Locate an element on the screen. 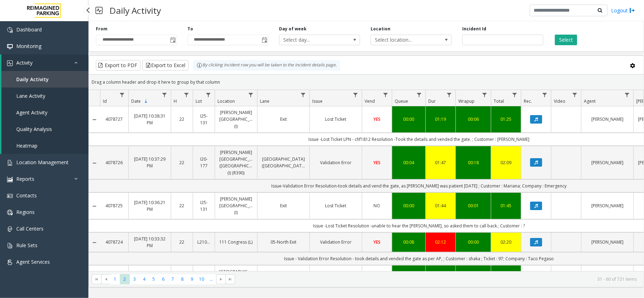 Image resolution: width=644 pixels, height=298 pixels. a: Rec. Filter Menu is located at coordinates (545, 95).